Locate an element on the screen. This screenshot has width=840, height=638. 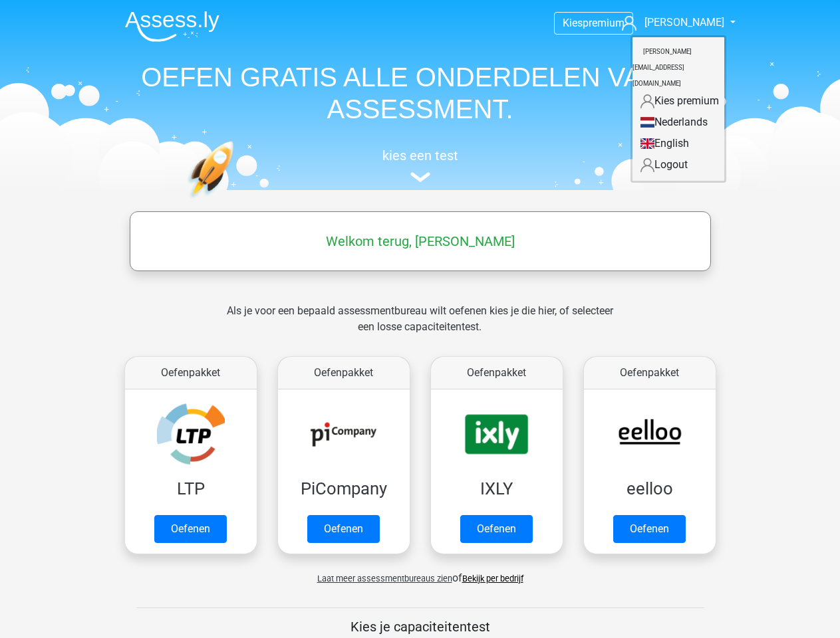
a: Logout is located at coordinates (678, 165).